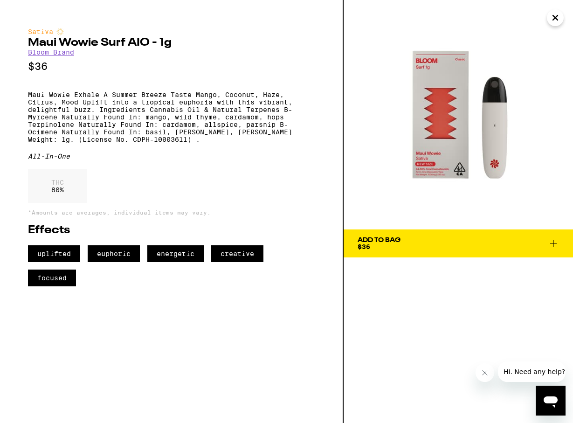  I want to click on span: euphoric, so click(114, 254).